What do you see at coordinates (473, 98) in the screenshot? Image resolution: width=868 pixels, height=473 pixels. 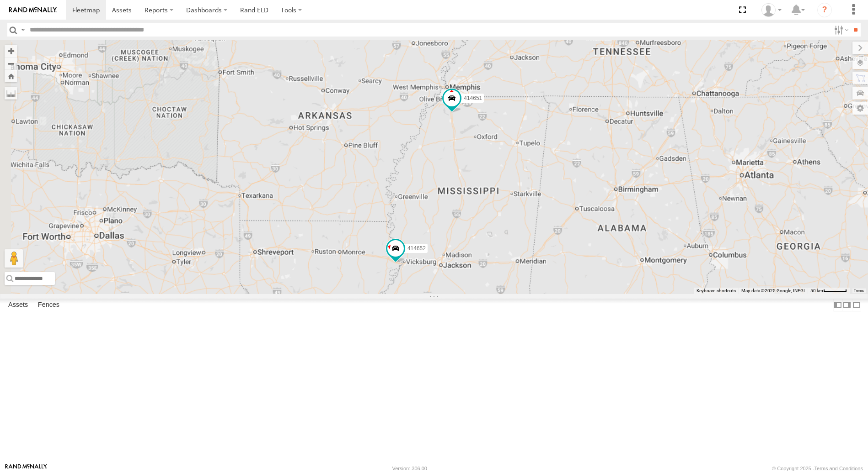 I see `span: 414651` at bounding box center [473, 98].